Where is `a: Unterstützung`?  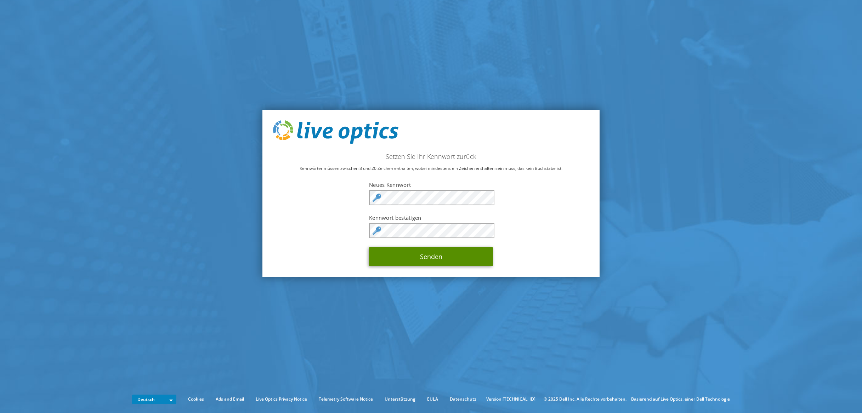
a: Unterstützung is located at coordinates (400, 399).